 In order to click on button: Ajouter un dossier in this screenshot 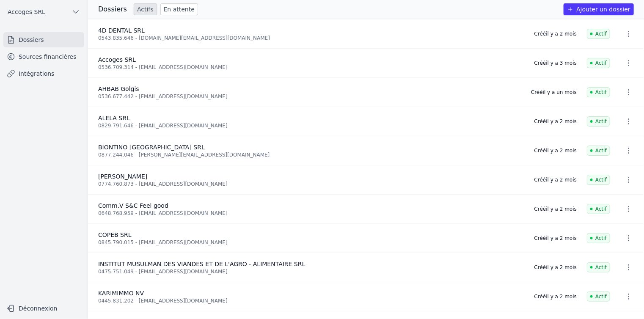, I will do `click(599, 9)`.